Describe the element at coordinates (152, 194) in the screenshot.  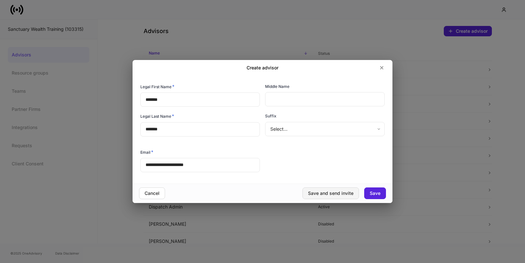
I see `div: Cancel` at that location.